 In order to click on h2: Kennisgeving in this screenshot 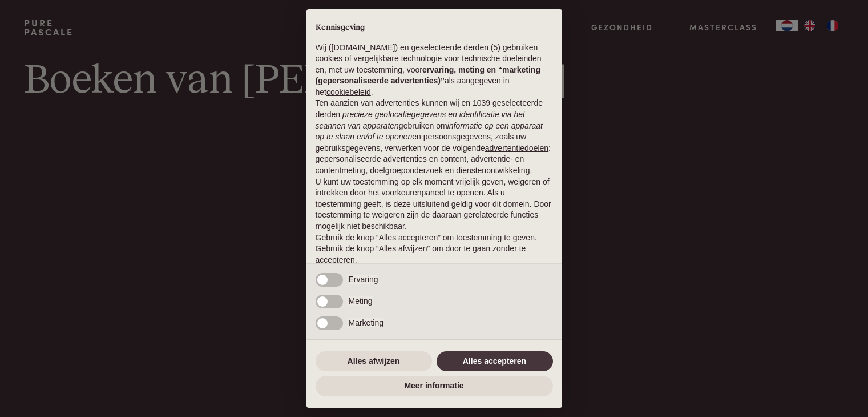, I will do `click(434, 28)`.